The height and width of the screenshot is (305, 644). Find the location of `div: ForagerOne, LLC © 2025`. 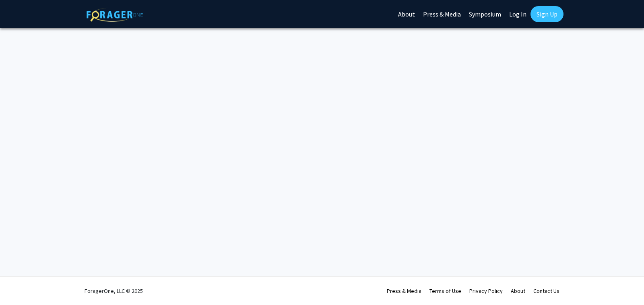

div: ForagerOne, LLC © 2025 is located at coordinates (114, 291).